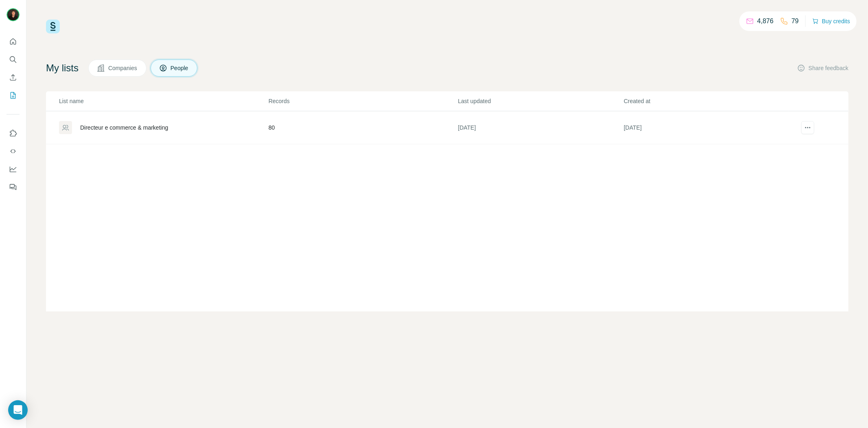 The image size is (868, 428). What do you see at coordinates (163, 101) in the screenshot?
I see `p: List name` at bounding box center [163, 101].